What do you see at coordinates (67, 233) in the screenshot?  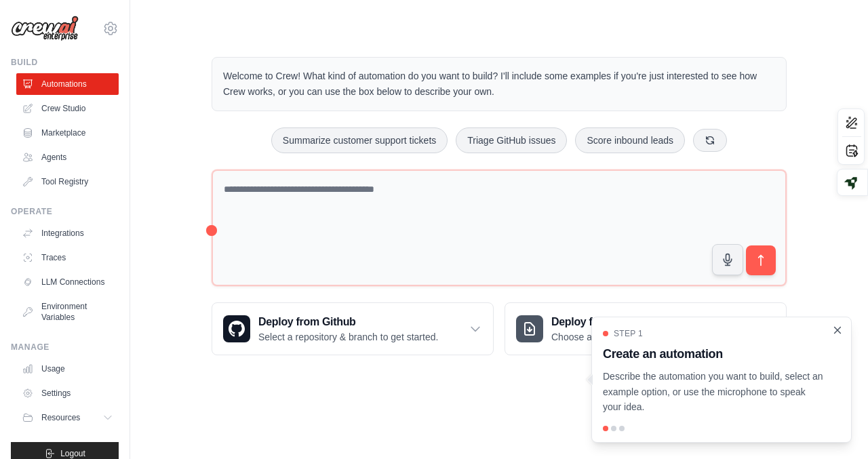 I see `a: Integrations` at bounding box center [67, 233].